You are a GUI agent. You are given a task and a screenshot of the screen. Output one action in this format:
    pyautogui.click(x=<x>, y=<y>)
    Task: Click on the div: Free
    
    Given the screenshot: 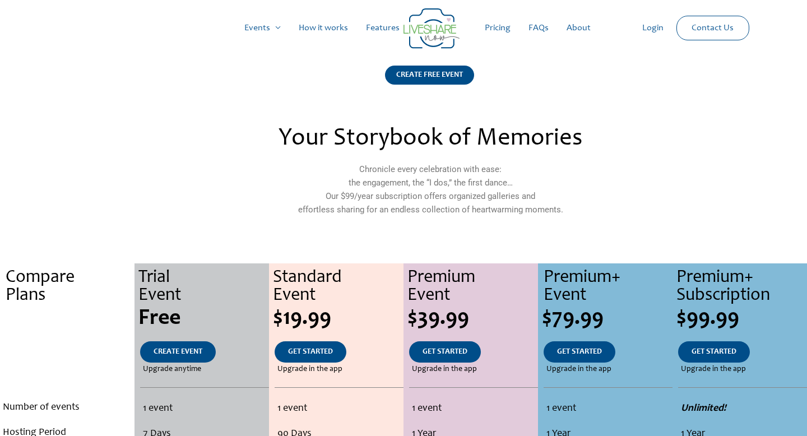 What is the action you would take?
    pyautogui.click(x=203, y=319)
    